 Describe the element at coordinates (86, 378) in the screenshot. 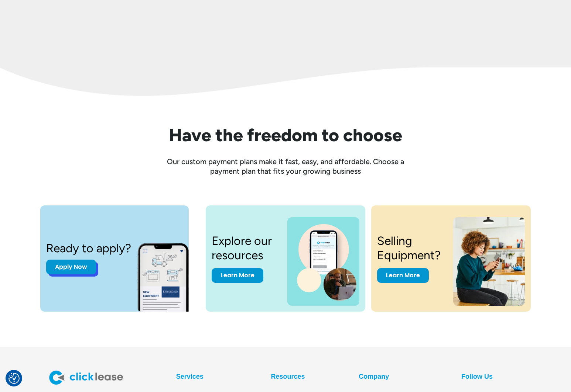

I see `img: Clicklease logo` at that location.